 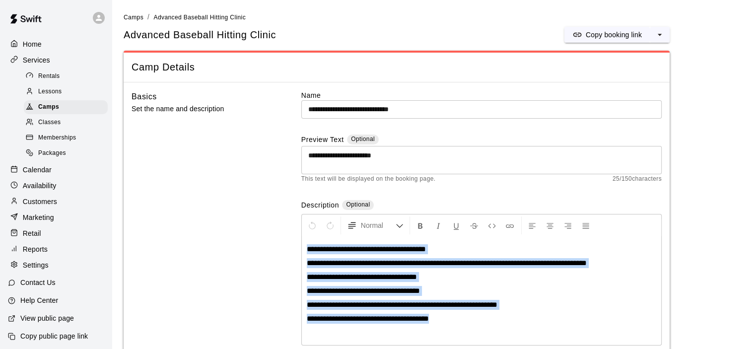 What do you see at coordinates (37, 170) in the screenshot?
I see `p: Calendar` at bounding box center [37, 170].